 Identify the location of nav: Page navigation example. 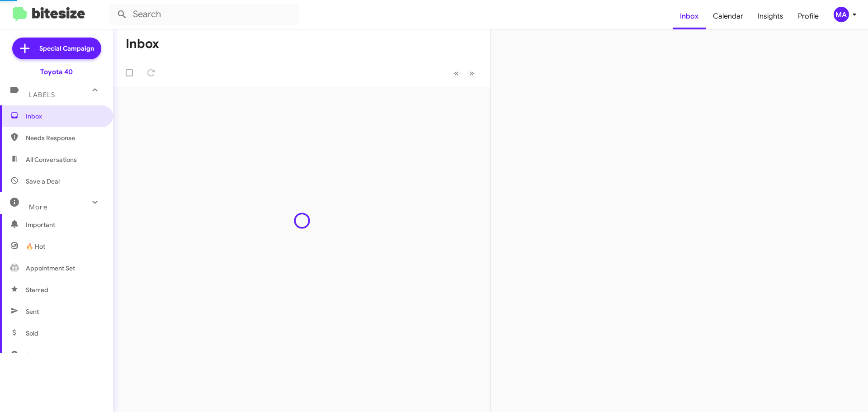
(464, 73).